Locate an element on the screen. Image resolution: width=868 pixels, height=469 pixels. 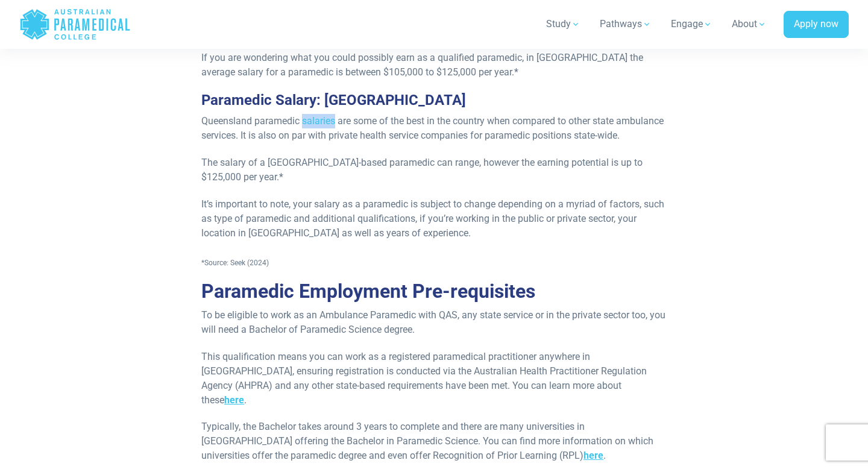
a: Australian Paramedical College is located at coordinates (75, 24).